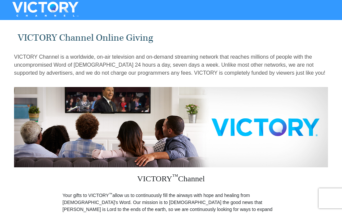 The width and height of the screenshot is (342, 213). Describe the element at coordinates (171, 65) in the screenshot. I see `p: VICTORY Channel is a worldwide, on-air television and on-demand streaming network that reaches mi...` at that location.